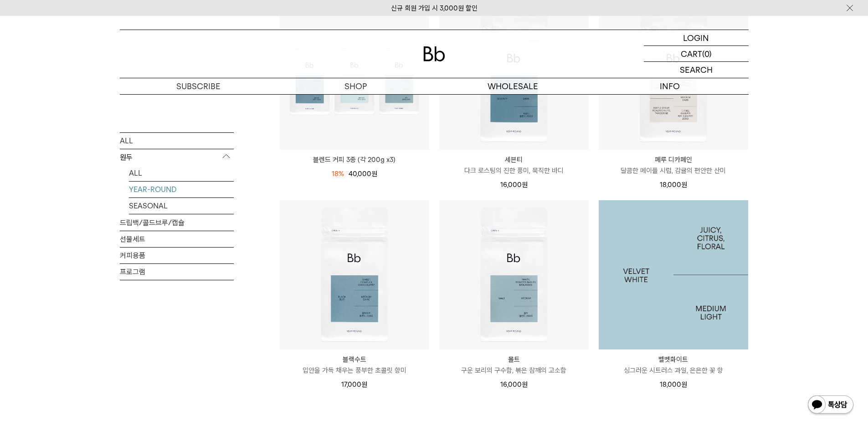  What do you see at coordinates (673, 160) in the screenshot?
I see `p: 페루 디카페인` at bounding box center [673, 160].